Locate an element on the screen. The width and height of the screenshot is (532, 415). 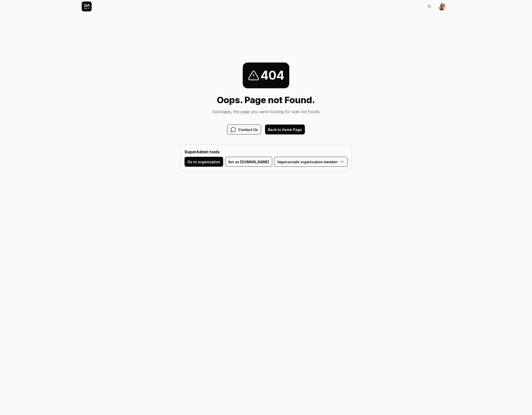
span: 404 is located at coordinates (273, 75).